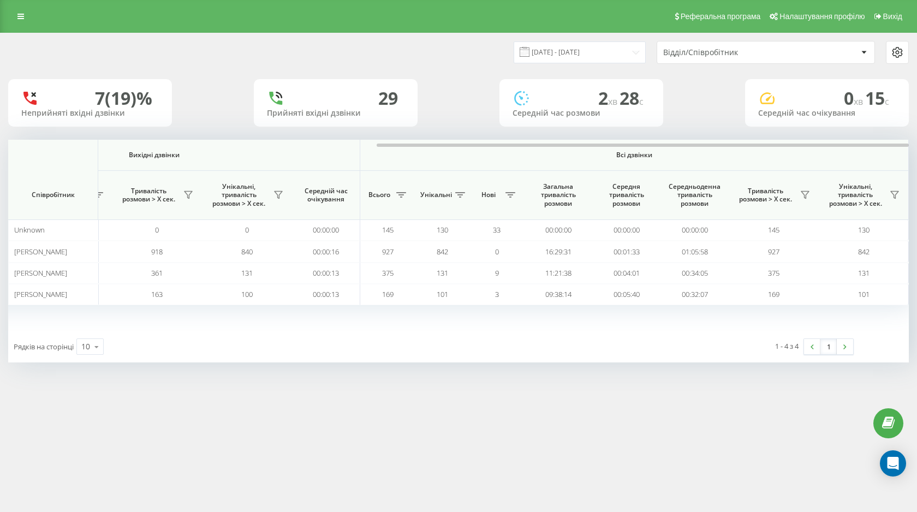 This screenshot has width=917, height=512. I want to click on span: Всього, so click(379, 195).